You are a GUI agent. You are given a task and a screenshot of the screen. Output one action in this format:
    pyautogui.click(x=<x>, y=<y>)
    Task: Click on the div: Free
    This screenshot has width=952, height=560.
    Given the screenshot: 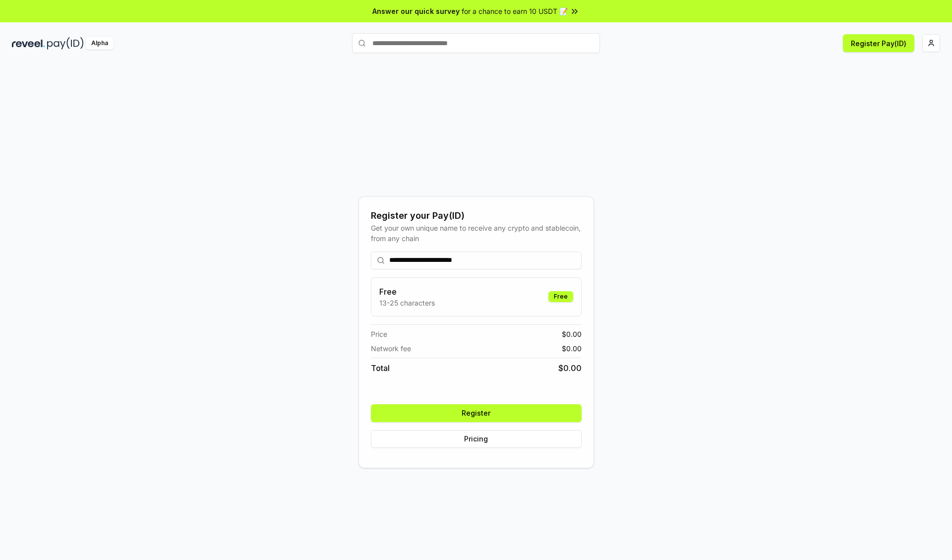 What is the action you would take?
    pyautogui.click(x=561, y=296)
    